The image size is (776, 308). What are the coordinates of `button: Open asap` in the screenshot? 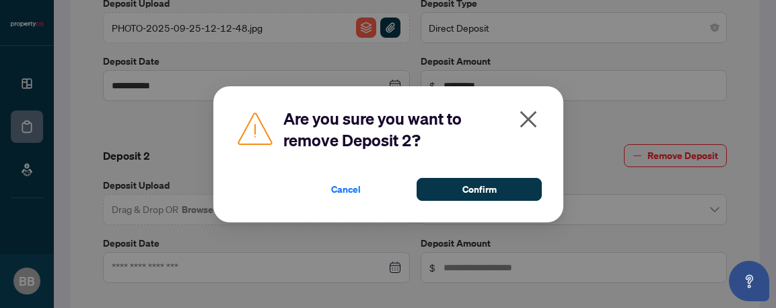 It's located at (749, 281).